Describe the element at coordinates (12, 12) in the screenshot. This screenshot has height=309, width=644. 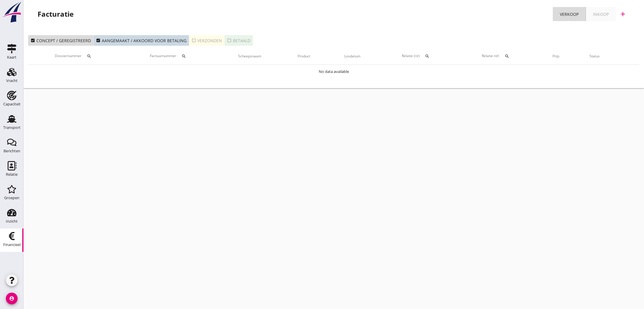
I see `img: logo-small.a267ee39.svg` at that location.